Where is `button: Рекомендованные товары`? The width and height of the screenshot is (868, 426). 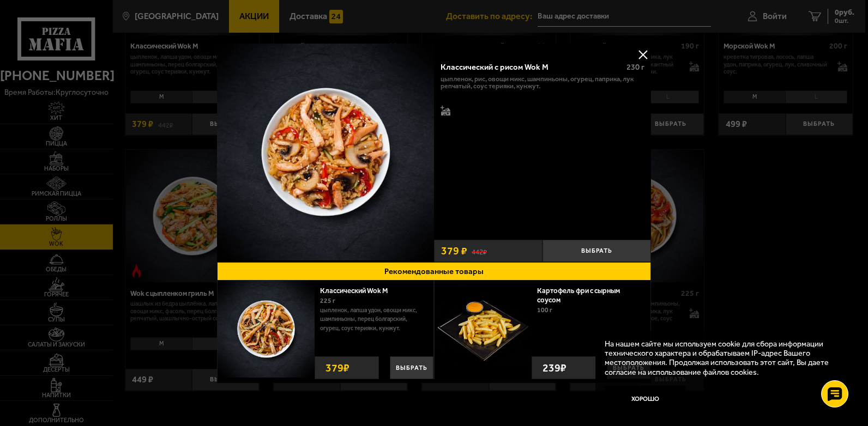 button: Рекомендованные товары is located at coordinates (434, 272).